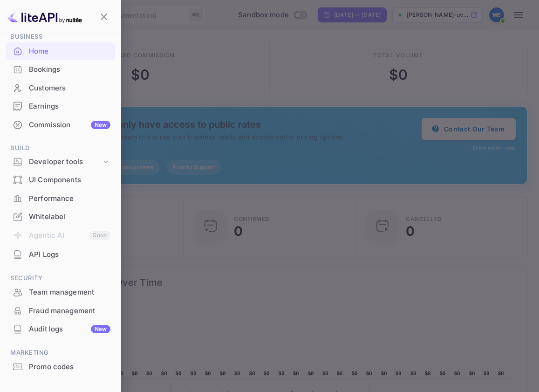  Describe the element at coordinates (60, 148) in the screenshot. I see `span: Build` at that location.